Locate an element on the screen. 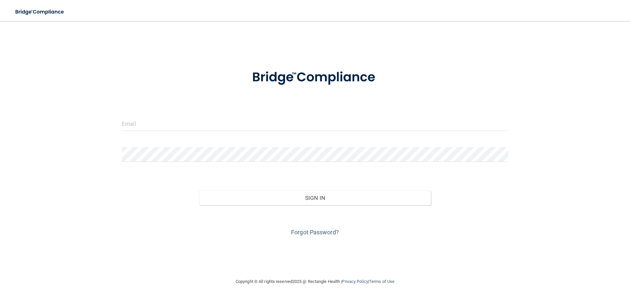  a: Forgot Password? is located at coordinates (315, 232).